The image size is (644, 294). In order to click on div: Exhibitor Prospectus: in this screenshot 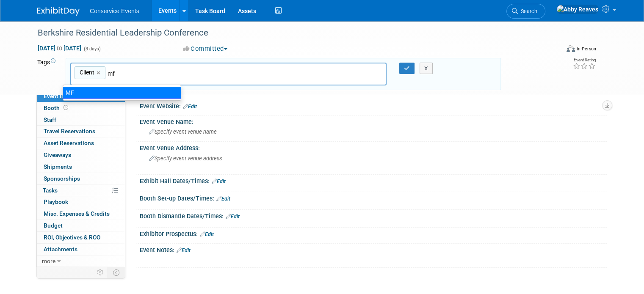, I will do `click(373, 234)`.